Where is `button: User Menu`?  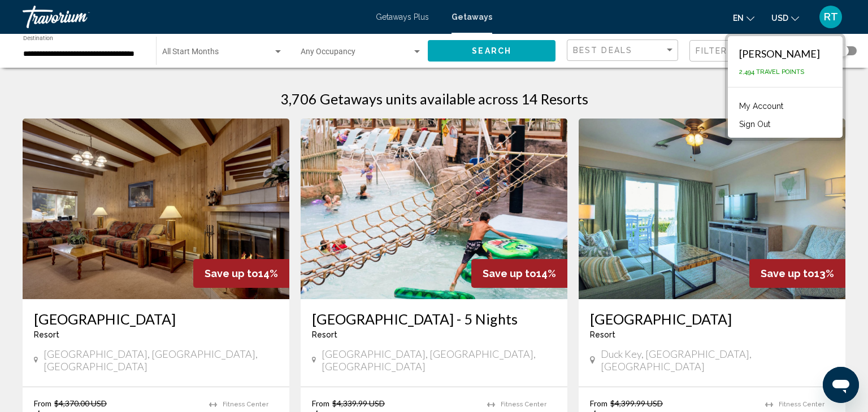
button: User Menu is located at coordinates (831, 17).